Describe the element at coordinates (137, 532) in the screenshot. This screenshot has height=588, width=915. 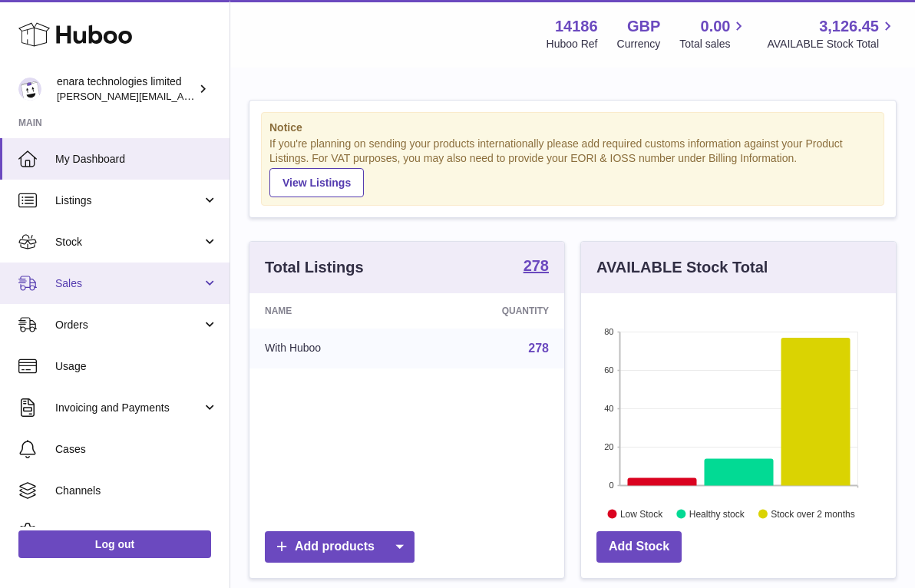
I see `span: Settings` at that location.